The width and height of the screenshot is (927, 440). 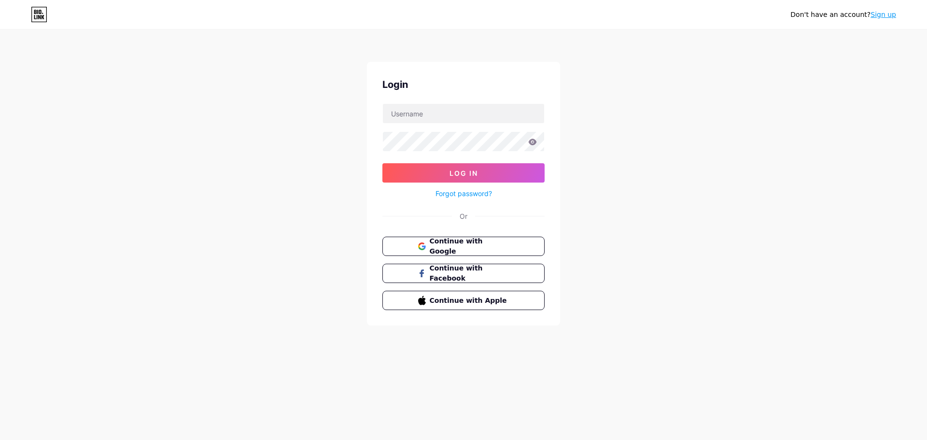 What do you see at coordinates (469, 246) in the screenshot?
I see `span: Continue with Google` at bounding box center [469, 246].